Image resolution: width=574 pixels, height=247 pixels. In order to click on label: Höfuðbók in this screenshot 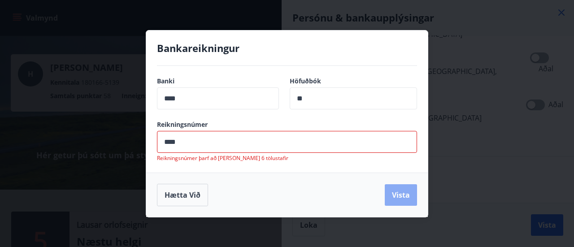, I will do `click(353, 81)`.